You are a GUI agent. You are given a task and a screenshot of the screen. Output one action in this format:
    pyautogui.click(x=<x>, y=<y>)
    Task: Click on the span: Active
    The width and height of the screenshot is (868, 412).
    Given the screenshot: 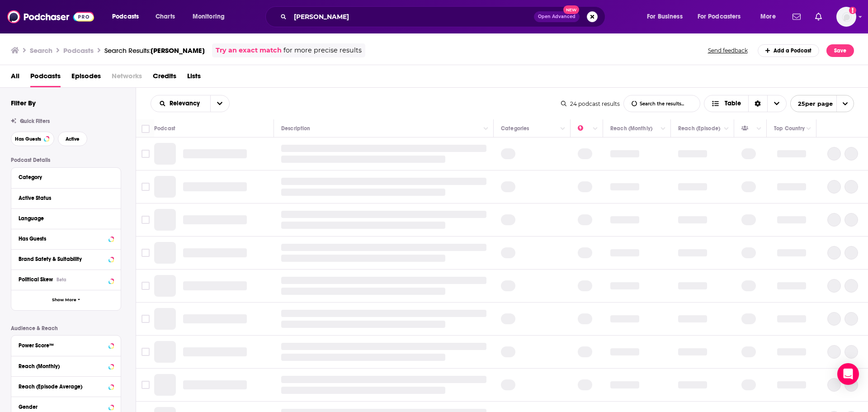 What is the action you would take?
    pyautogui.click(x=72, y=139)
    